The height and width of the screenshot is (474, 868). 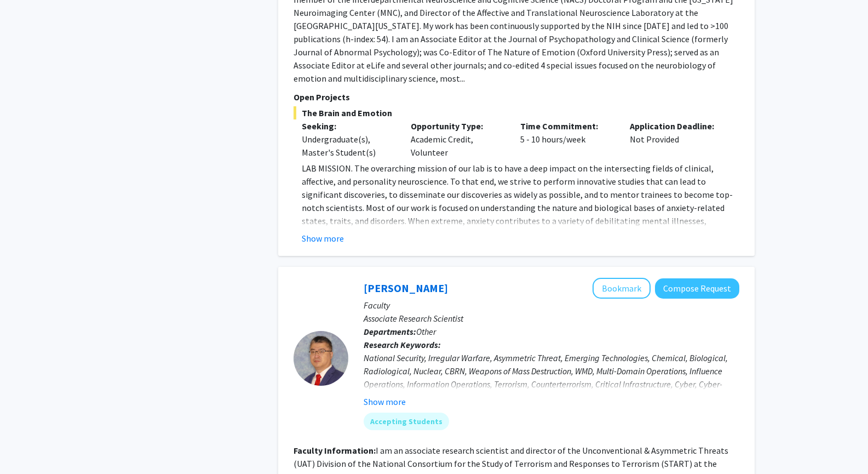 What do you see at coordinates (520, 267) in the screenshot?
I see `p: LAB MISSION. The overarching mission of our lab is to have a deep impact on the intersecting fiel...` at bounding box center [520, 267].